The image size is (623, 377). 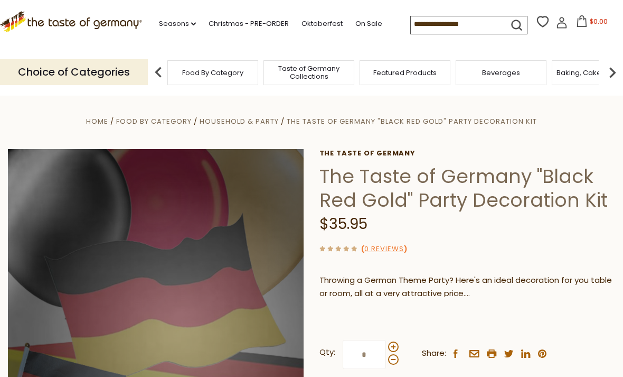 What do you see at coordinates (309, 72) in the screenshot?
I see `span: Taste of Germany Collections` at bounding box center [309, 72].